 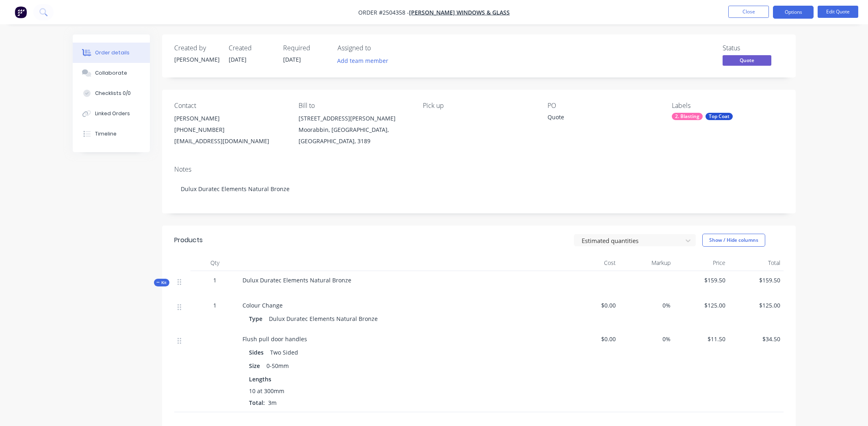 What do you see at coordinates (383, 12) in the screenshot?
I see `span: Order #2504358 -` at bounding box center [383, 12].